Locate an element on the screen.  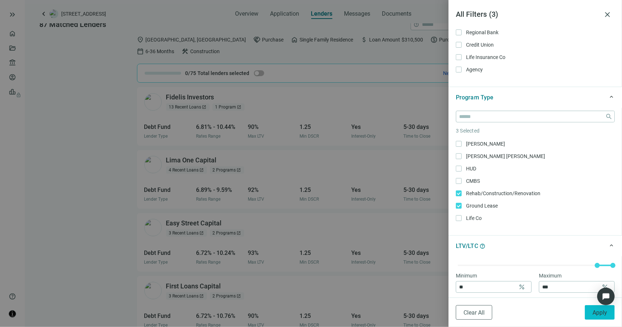
span: Ground Lease is located at coordinates (481, 206).